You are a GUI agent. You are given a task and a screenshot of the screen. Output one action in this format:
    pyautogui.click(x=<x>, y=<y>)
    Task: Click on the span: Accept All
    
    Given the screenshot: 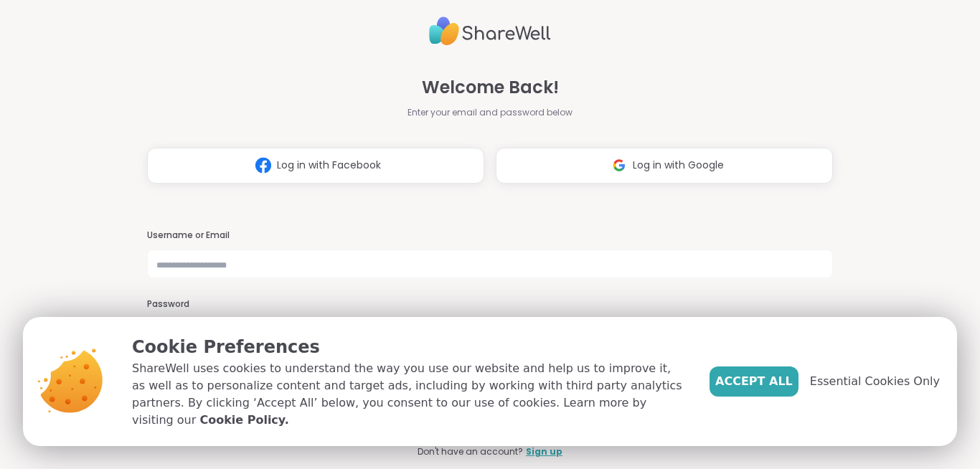 What is the action you would take?
    pyautogui.click(x=754, y=382)
    